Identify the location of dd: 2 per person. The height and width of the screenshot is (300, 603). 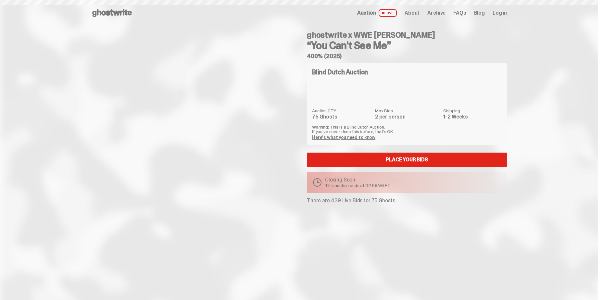
(407, 117).